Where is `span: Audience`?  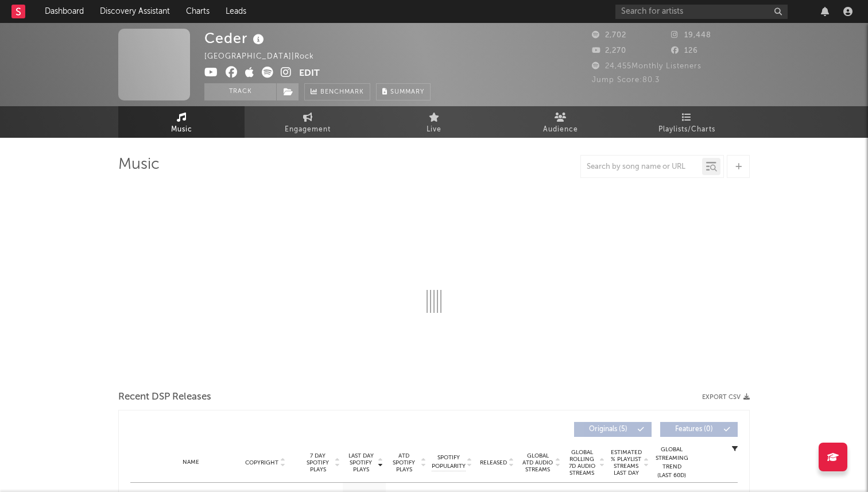
span: Audience is located at coordinates (561, 130).